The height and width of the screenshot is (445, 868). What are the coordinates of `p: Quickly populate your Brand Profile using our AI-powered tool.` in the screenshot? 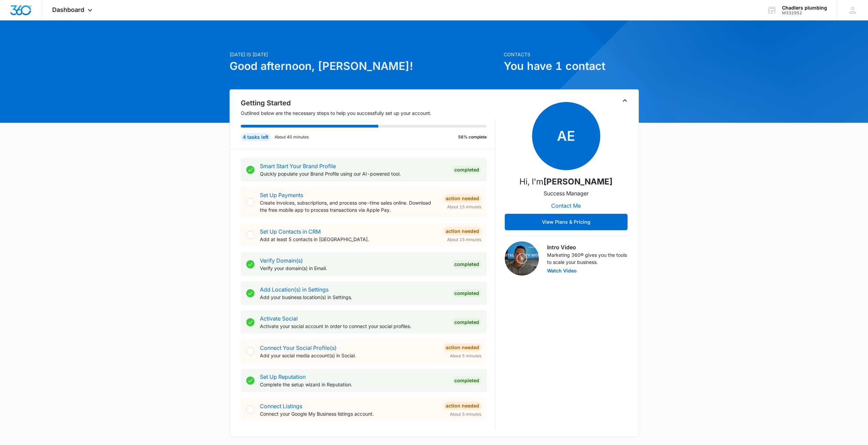 It's located at (354, 173).